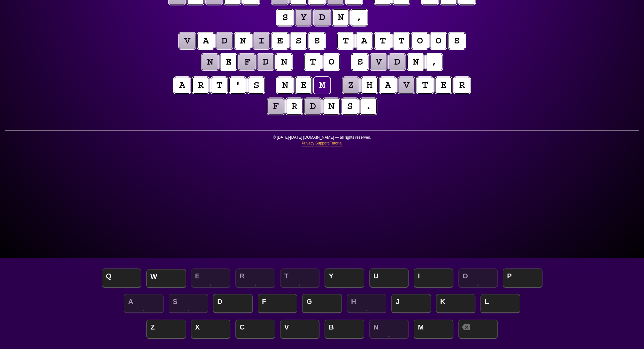  What do you see at coordinates (322, 304) in the screenshot?
I see `span: G` at bounding box center [322, 304].